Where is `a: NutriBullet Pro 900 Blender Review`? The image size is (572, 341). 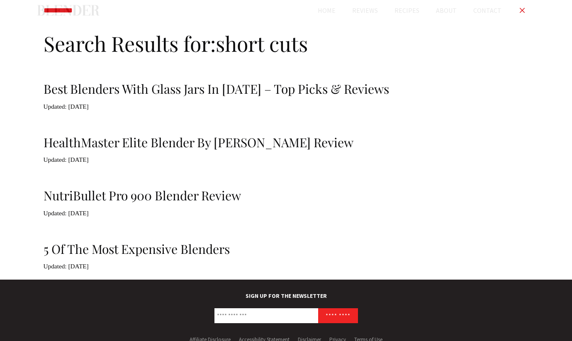
a: NutriBullet Pro 900 Blender Review is located at coordinates (142, 195).